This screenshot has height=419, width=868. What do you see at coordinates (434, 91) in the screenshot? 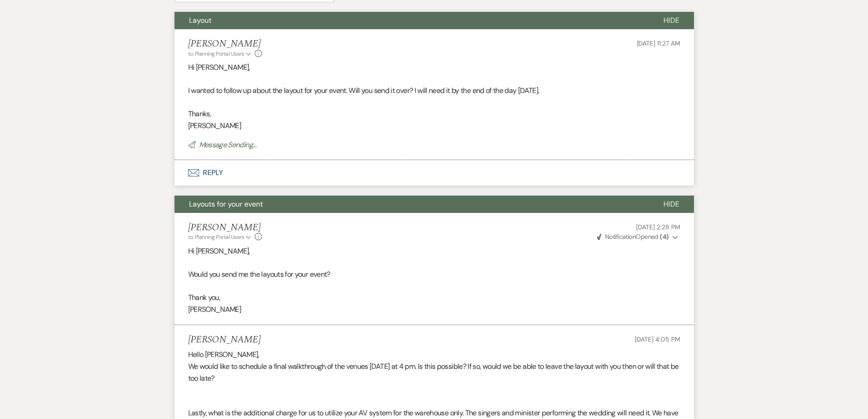
I see `p: I wanted to follow up about the layout for your event. Will you send it over? I will need it by t...` at bounding box center [434, 91].